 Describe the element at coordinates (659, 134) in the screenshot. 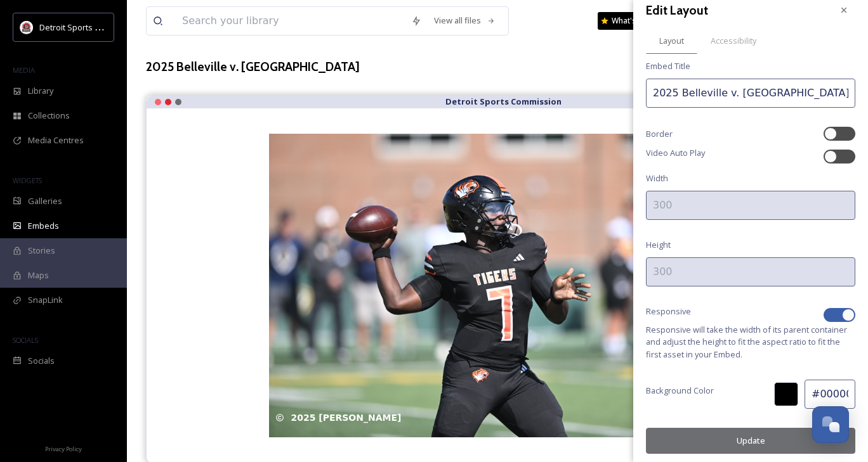

I see `span: Border` at that location.